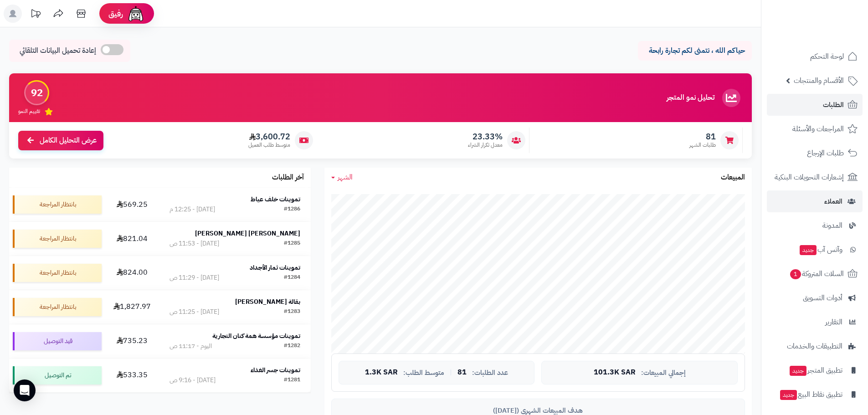 Image resolution: width=868 pixels, height=415 pixels. Describe the element at coordinates (292, 243) in the screenshot. I see `div: #1285` at that location.